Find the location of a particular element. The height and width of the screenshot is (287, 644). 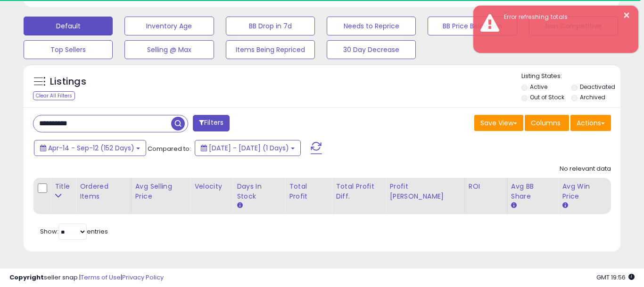

button: Selling @ Max is located at coordinates (169, 50).